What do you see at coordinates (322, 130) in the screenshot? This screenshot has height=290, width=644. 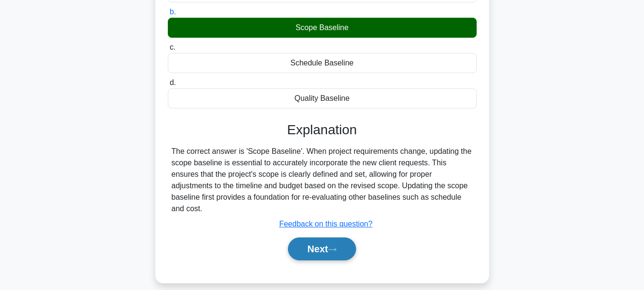 I see `h3: Explanation` at bounding box center [322, 130].